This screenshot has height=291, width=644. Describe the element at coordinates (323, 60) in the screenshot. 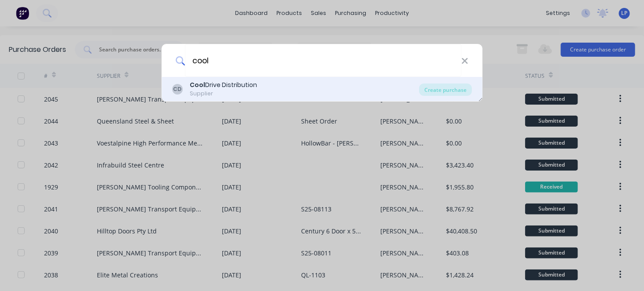

I see `input: Enter a supplier name to create a new order...` at that location.